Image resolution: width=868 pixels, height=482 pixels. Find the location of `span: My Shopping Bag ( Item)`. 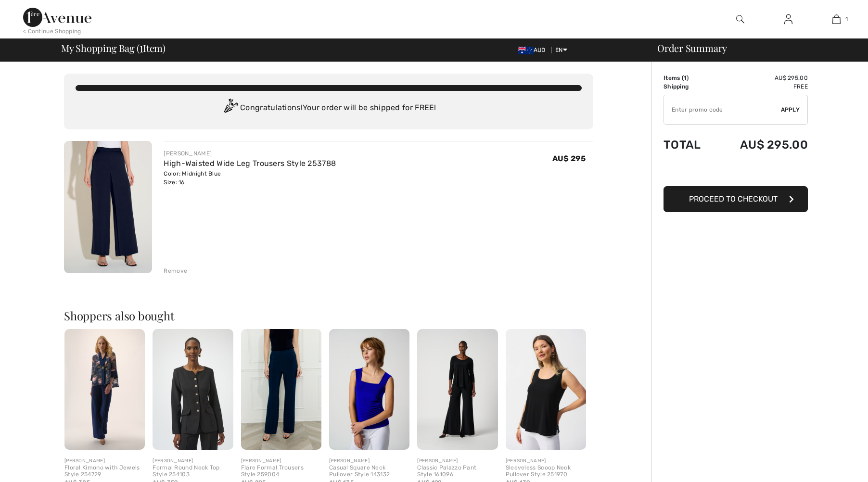

span: My Shopping Bag ( Item) is located at coordinates (113, 48).